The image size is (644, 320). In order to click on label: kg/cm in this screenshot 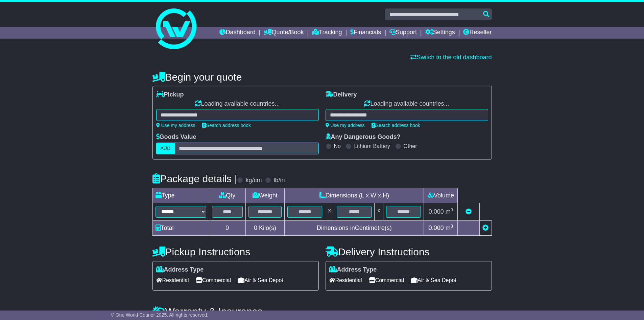, I will do `click(254, 181)`.